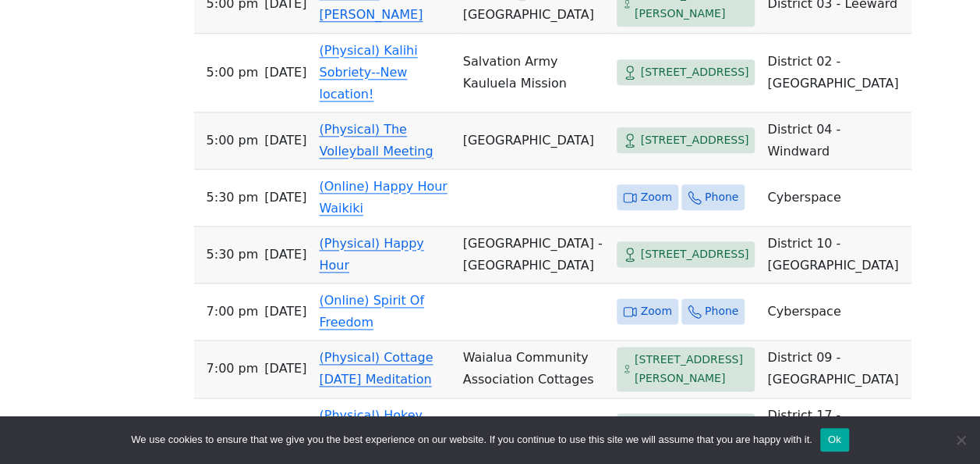 The height and width of the screenshot is (464, 980). Describe the element at coordinates (383, 197) in the screenshot. I see `a: (Online) Happy Hour Waikiki` at that location.